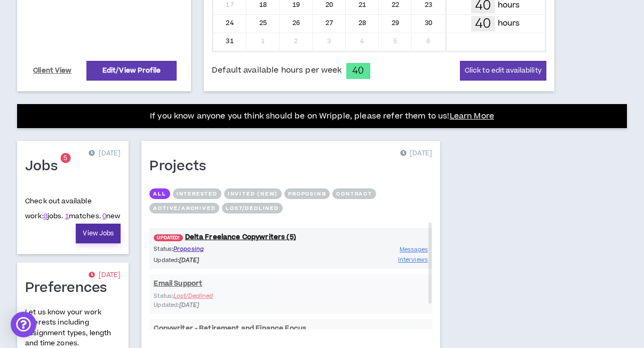  What do you see at coordinates (70, 289) in the screenshot?
I see `h1: Preferences` at bounding box center [70, 289].